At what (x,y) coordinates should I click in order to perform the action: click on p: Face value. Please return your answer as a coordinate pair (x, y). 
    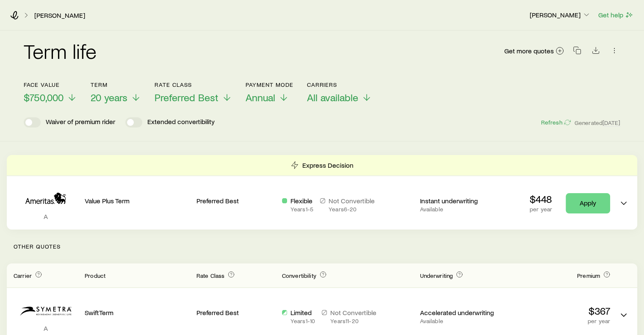
    Looking at the image, I should click on (51, 84).